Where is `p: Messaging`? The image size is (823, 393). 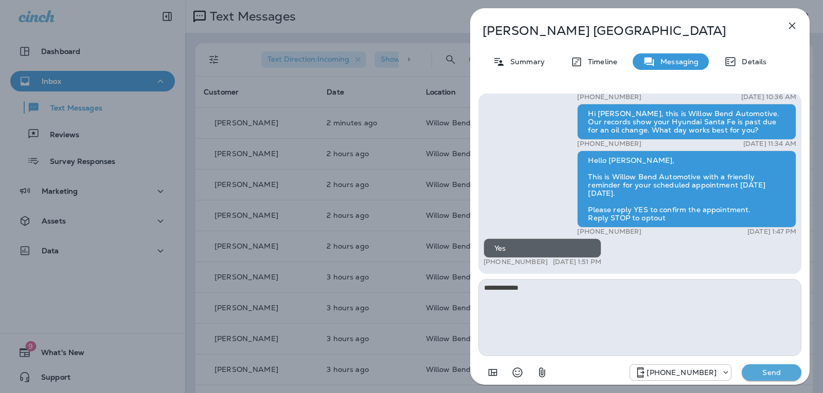 p: Messaging is located at coordinates (677, 62).